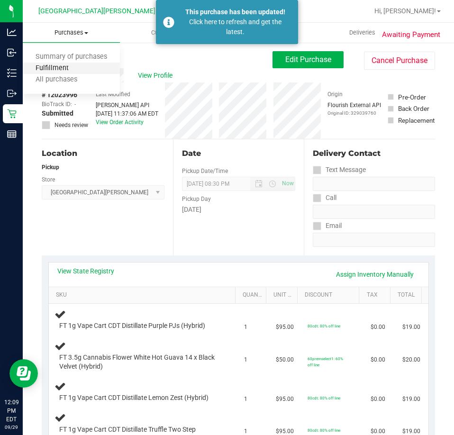 This screenshot has width=454, height=435. What do you see at coordinates (168, 33) in the screenshot?
I see `span: Customers` at bounding box center [168, 33].